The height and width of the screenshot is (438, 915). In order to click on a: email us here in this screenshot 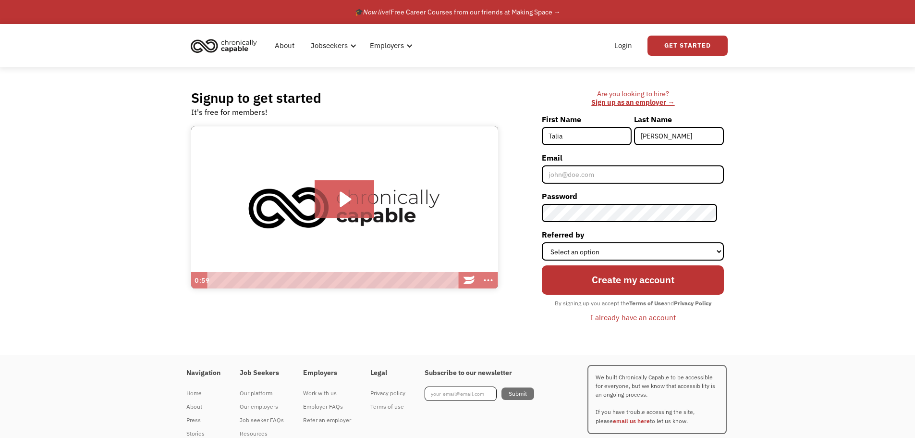, I will do `click(631, 420)`.